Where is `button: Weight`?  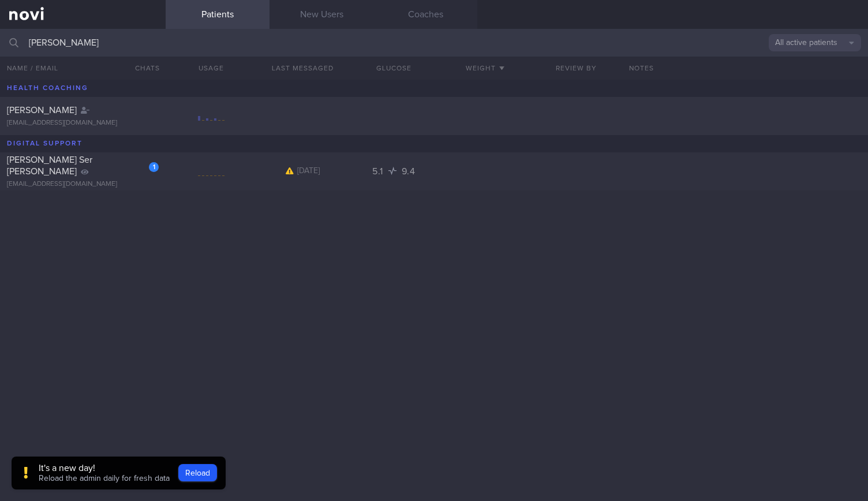
button: Weight is located at coordinates (485, 68).